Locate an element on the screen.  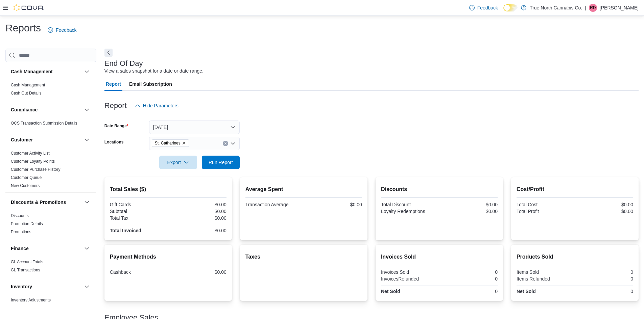
h3: Inventory is located at coordinates (21, 287).